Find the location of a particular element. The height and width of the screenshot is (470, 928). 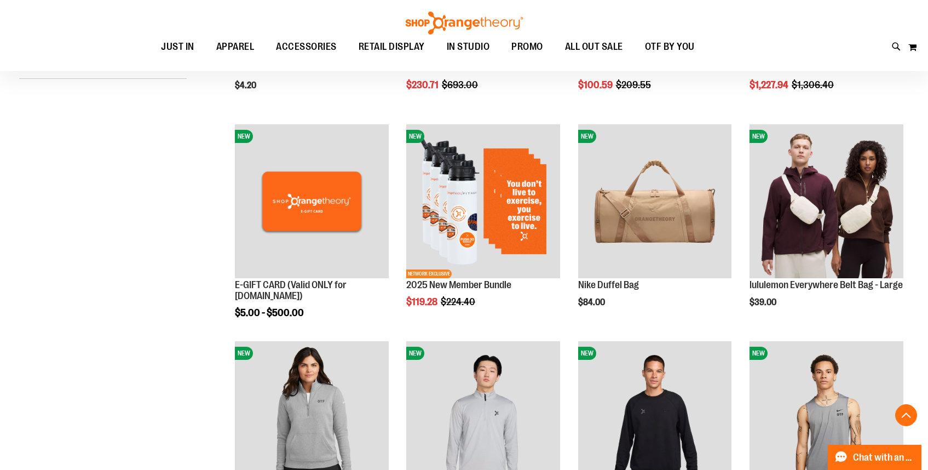

span: Chat with an Expert is located at coordinates (883, 457).